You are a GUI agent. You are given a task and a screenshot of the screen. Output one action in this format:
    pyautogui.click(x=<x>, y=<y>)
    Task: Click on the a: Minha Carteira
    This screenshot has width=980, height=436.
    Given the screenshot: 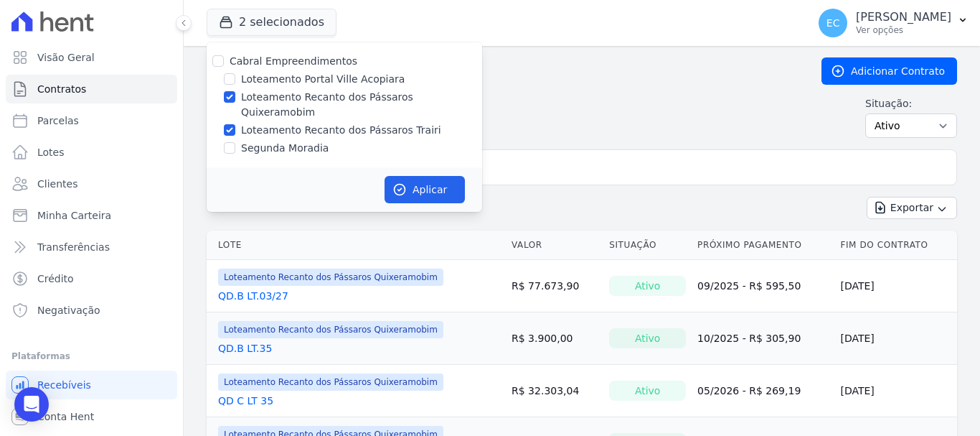 What is the action you would take?
    pyautogui.click(x=91, y=215)
    